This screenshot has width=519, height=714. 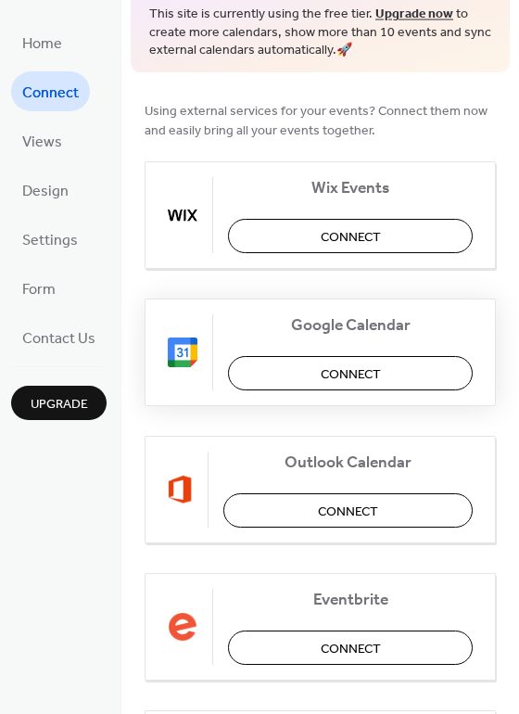 I want to click on span: Using external services for your events? Connect them now and easily bring all your events together., so click(x=320, y=121).